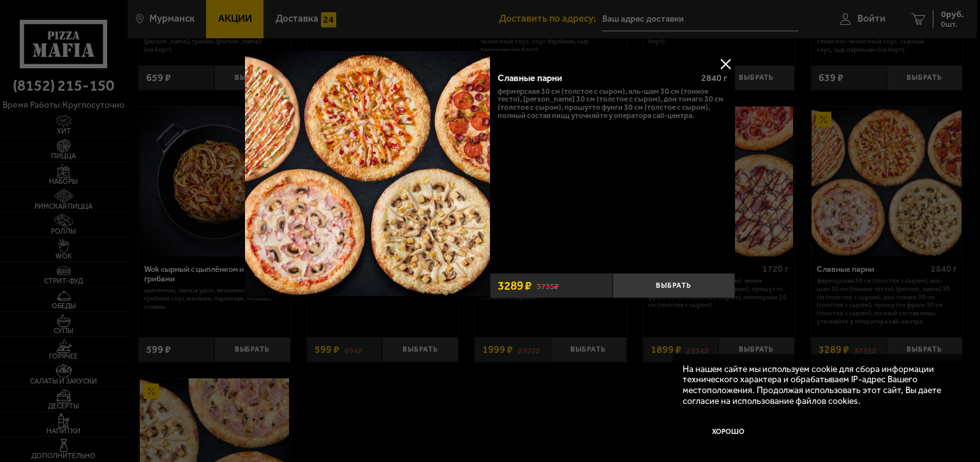  Describe the element at coordinates (514, 285) in the screenshot. I see `span: 3289 ₽` at that location.